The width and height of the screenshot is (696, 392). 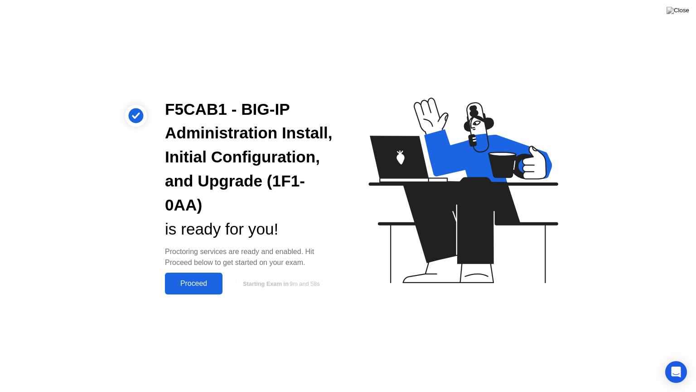 What do you see at coordinates (678, 10) in the screenshot?
I see `img: Close` at bounding box center [678, 10].